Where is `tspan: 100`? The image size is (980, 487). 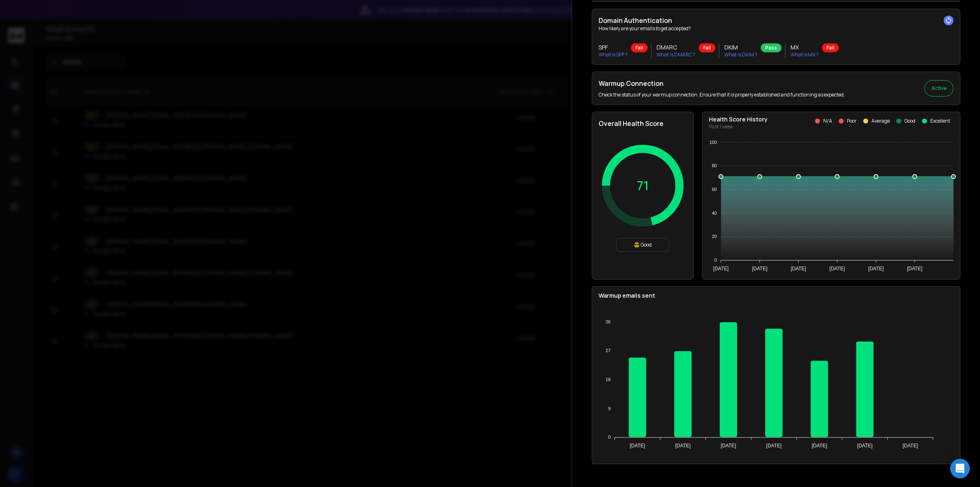
tspan: 100 is located at coordinates (713, 142).